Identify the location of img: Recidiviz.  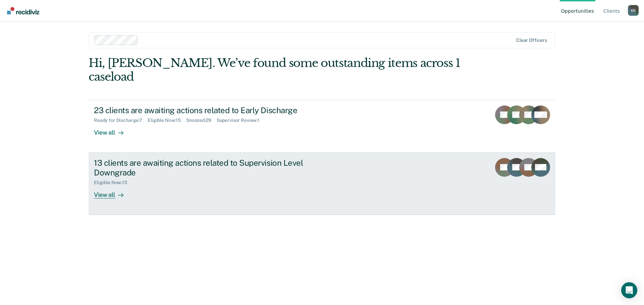
(23, 11).